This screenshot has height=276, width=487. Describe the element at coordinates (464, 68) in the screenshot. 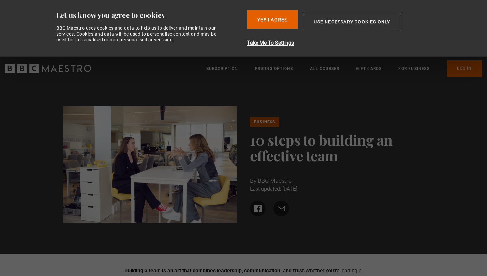

I see `a: Log In` at that location.